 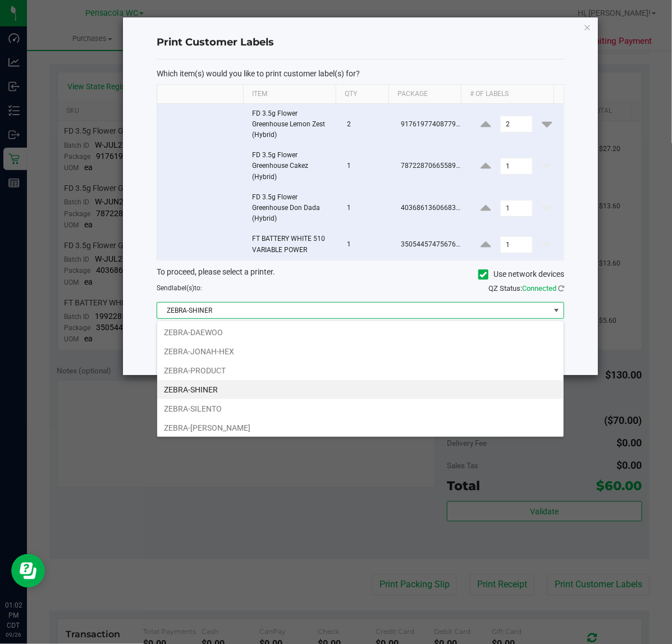 I want to click on li: ZEBRA-SILENTO, so click(x=361, y=409).